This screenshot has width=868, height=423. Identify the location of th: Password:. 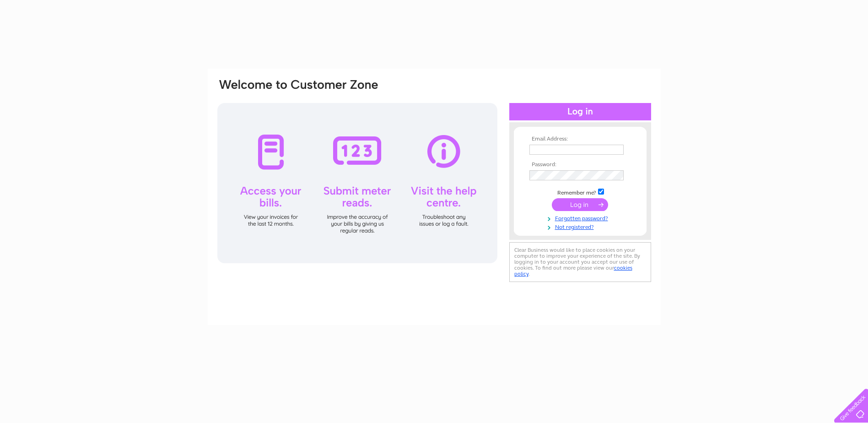
(580, 165).